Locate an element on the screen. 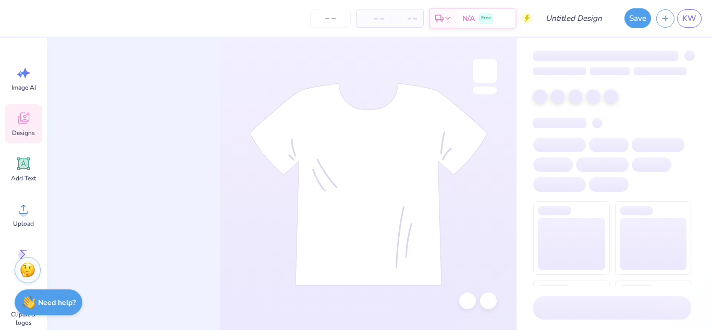 This screenshot has width=712, height=330. strong: Need help? is located at coordinates (57, 302).